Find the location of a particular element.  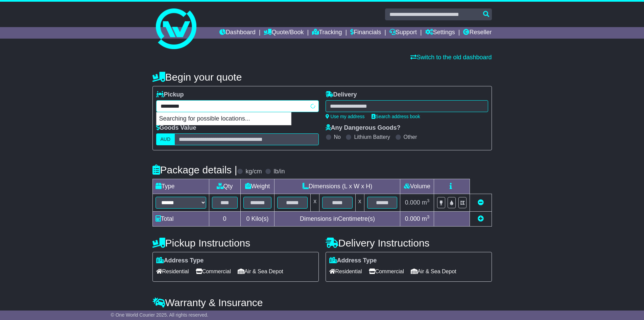

td: Qty is located at coordinates (225, 187).